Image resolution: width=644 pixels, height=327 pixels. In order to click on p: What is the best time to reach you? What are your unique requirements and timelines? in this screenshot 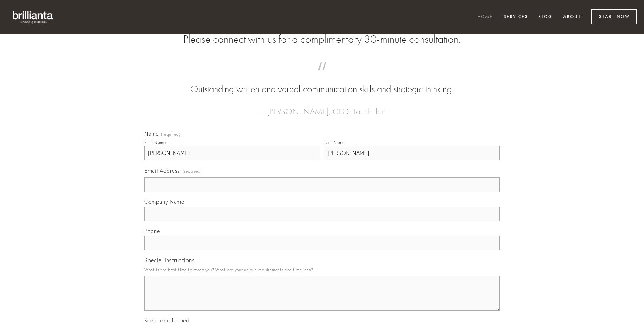, I will do `click(322, 270)`.